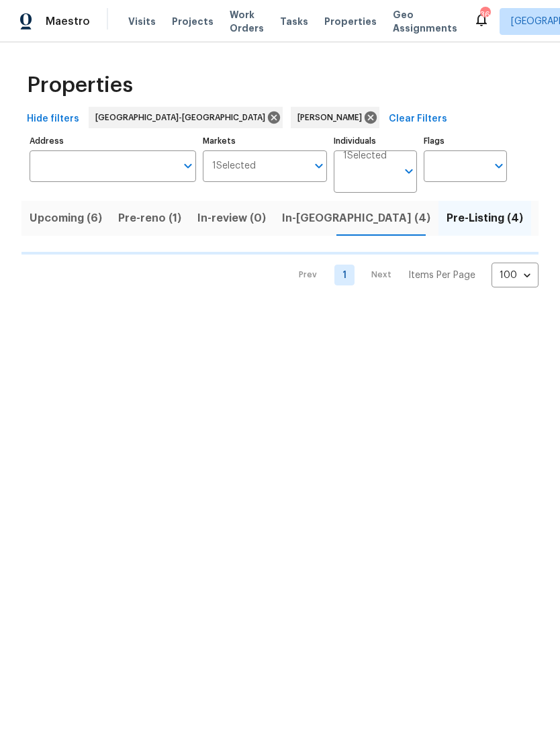 The height and width of the screenshot is (730, 560). What do you see at coordinates (66, 218) in the screenshot?
I see `span: Upcoming (6)` at bounding box center [66, 218].